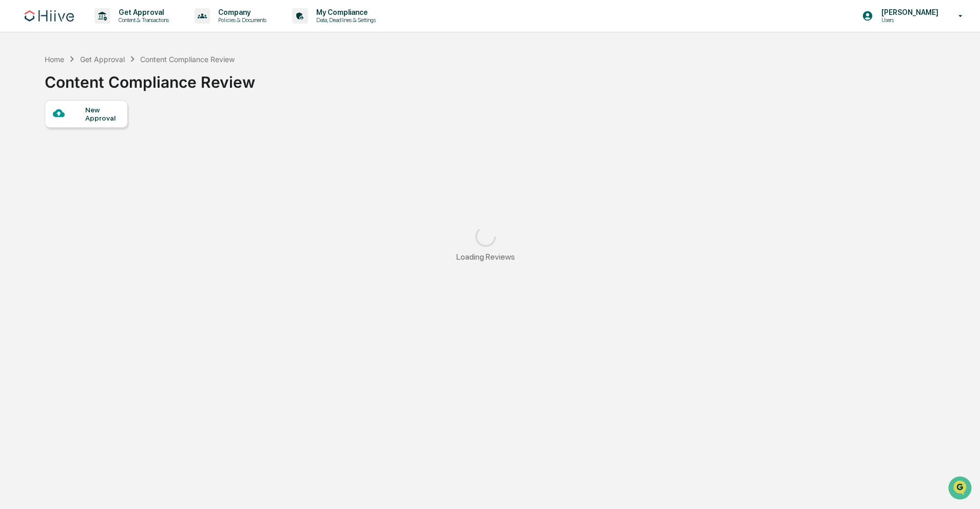 The width and height of the screenshot is (980, 509). What do you see at coordinates (13, 13) in the screenshot?
I see `button: Open customer support` at bounding box center [13, 13].